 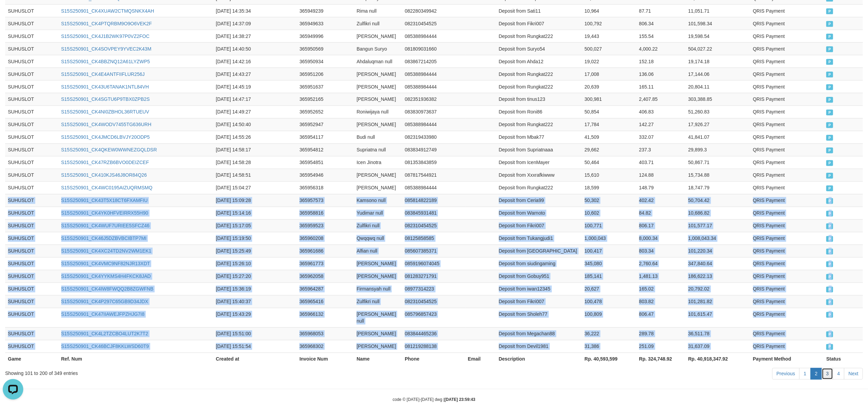 What do you see at coordinates (609, 112) in the screenshot?
I see `td: 50,854` at bounding box center [609, 112].